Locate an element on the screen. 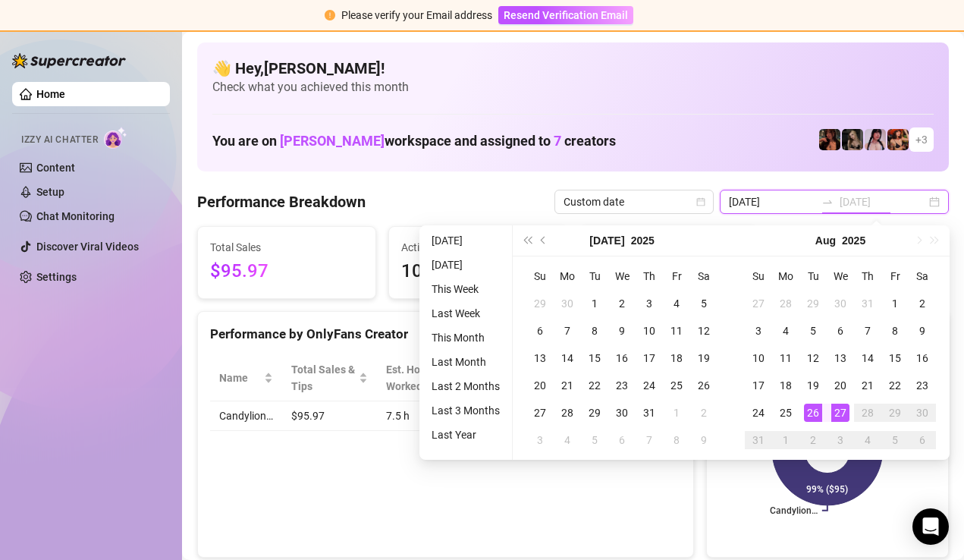  div: 13 is located at coordinates (840, 358).